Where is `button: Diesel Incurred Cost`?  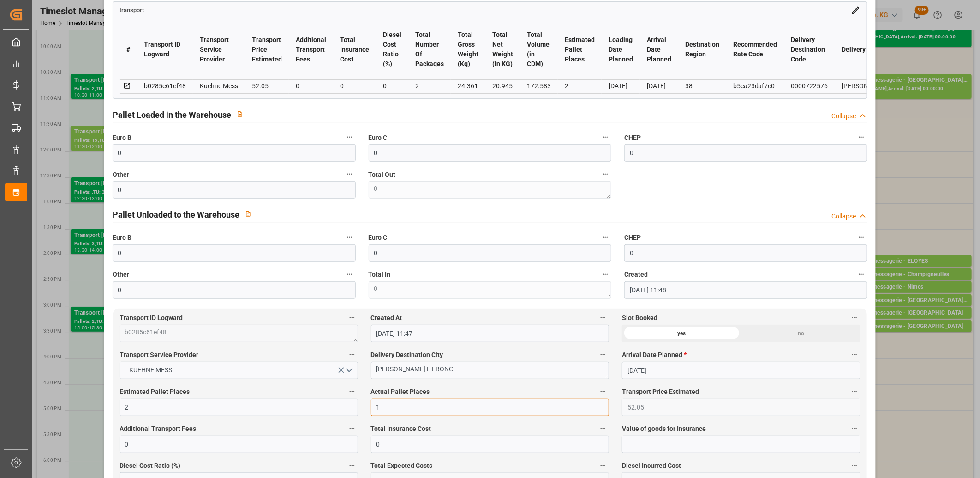 button: Diesel Incurred Cost is located at coordinates (855, 465).